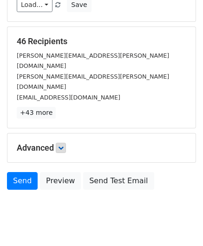 This screenshot has width=203, height=246. What do you see at coordinates (101, 41) in the screenshot?
I see `h5: 46 Recipients` at bounding box center [101, 41].